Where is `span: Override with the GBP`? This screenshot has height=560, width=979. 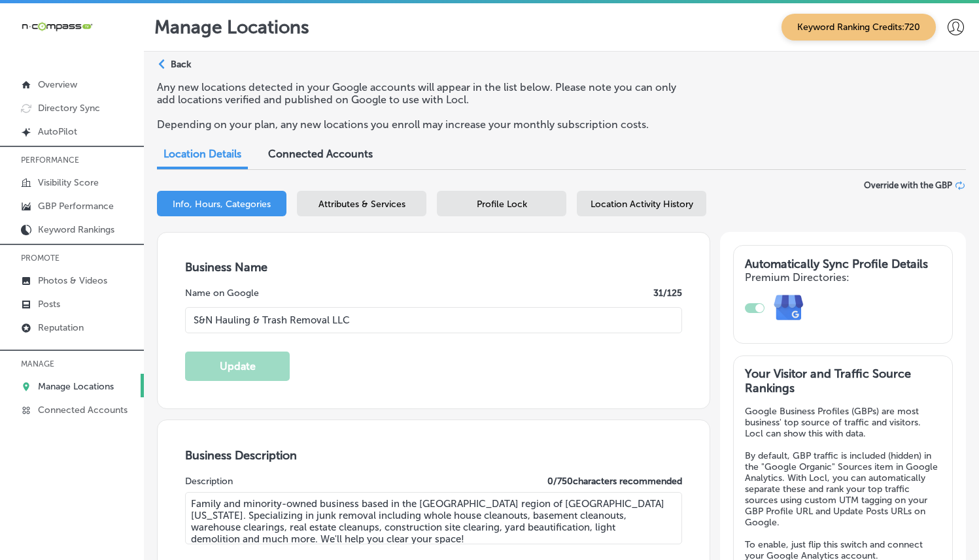 span: Override with the GBP is located at coordinates (908, 185).